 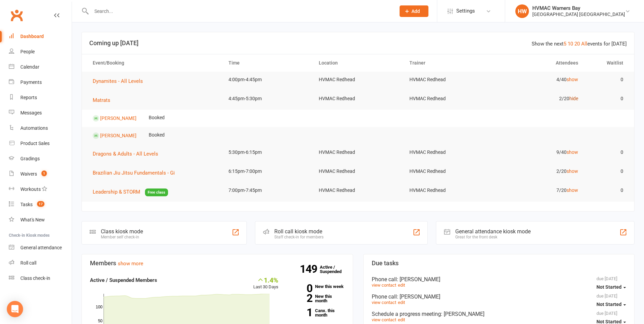 I want to click on div: Member self check-in, so click(x=122, y=237).